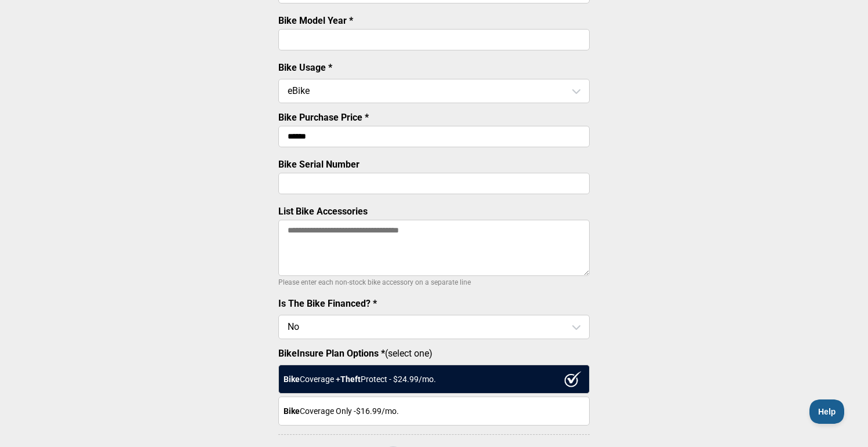  I want to click on label: (select one), so click(434, 353).